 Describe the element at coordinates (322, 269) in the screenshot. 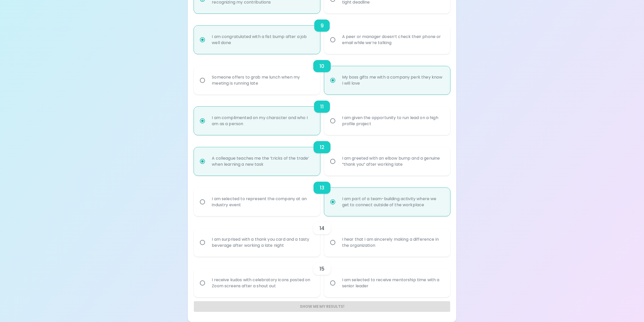

I see `h6: 15` at that location.